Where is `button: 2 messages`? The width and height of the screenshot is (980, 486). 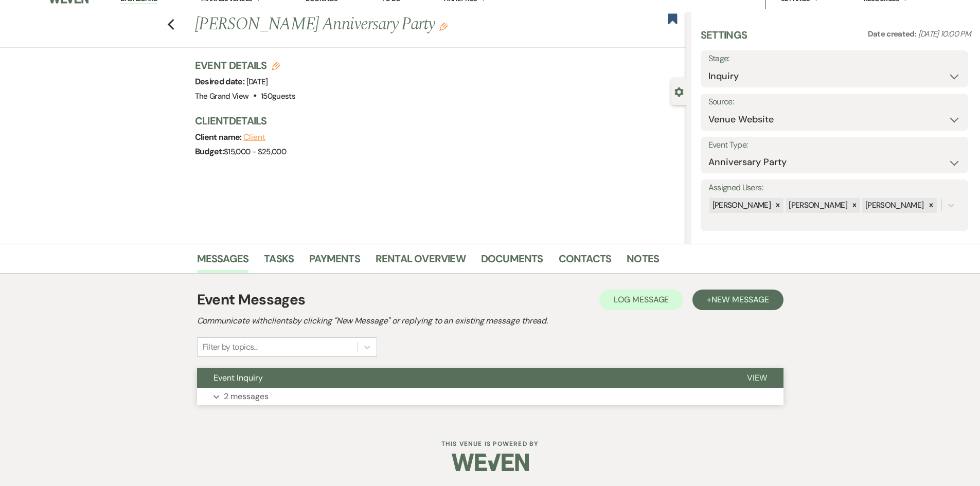
button: 2 messages is located at coordinates (490, 397).